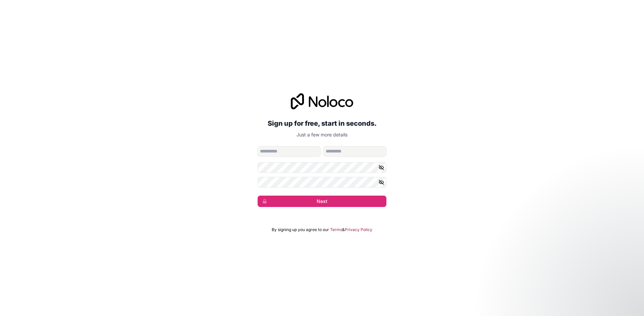  I want to click on input: given-name, so click(289, 152).